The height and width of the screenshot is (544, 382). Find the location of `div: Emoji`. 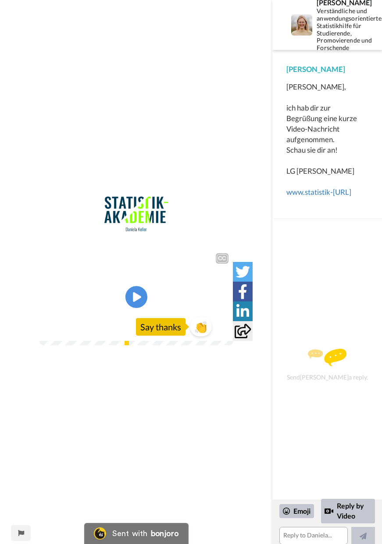

div: Emoji is located at coordinates (296, 511).